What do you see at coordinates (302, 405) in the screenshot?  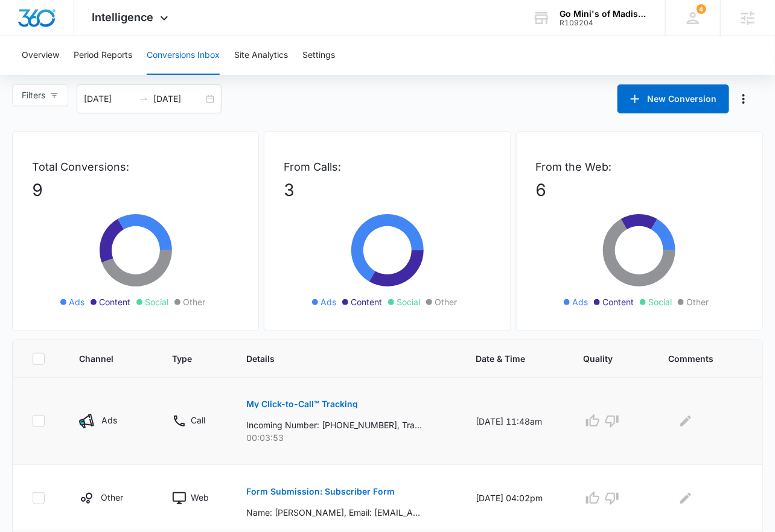 I see `p: My Click-to-Call™ Tracking` at bounding box center [302, 405].